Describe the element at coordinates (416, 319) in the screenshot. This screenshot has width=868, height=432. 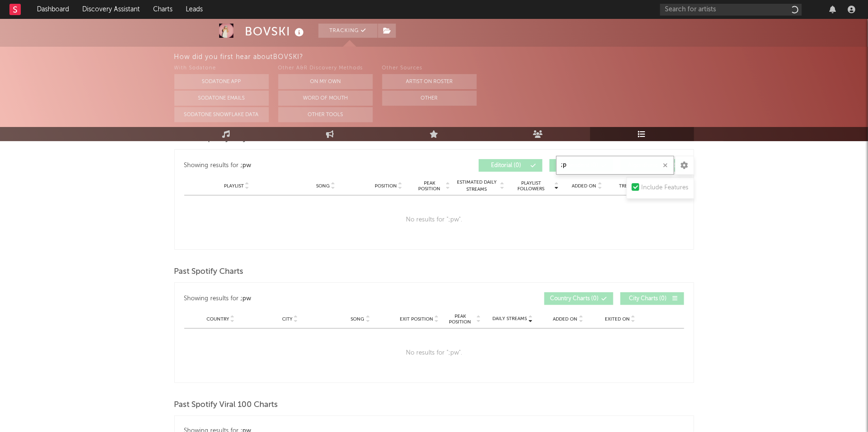
I see `span: Exit Position` at that location.